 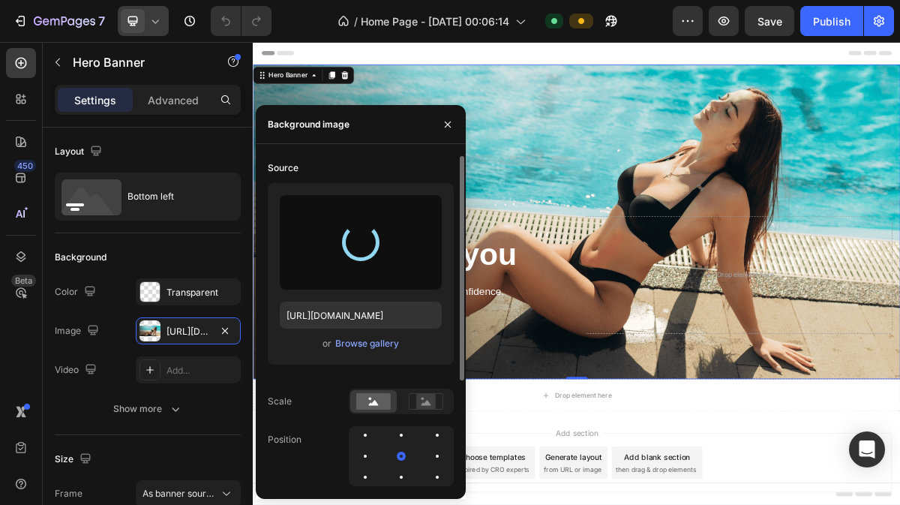 I want to click on div: Shop Swimwear, so click(x=116, y=387).